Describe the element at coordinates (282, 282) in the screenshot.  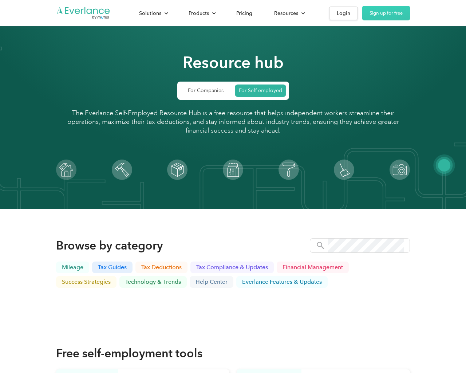
I see `a: Everlance Features & Updates` at that location.